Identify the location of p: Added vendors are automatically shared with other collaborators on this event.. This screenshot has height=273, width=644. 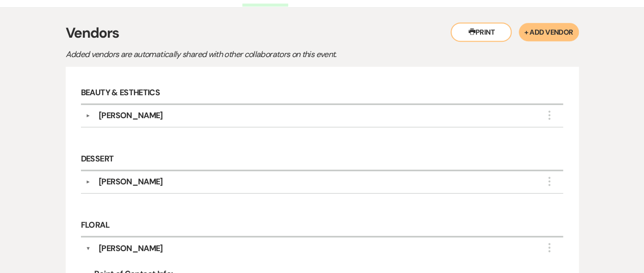
(244, 55).